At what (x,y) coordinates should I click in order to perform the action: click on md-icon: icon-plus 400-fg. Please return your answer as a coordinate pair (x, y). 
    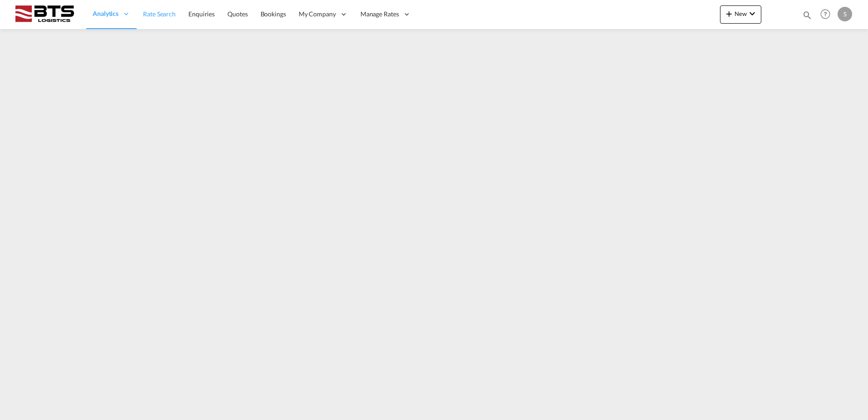
    Looking at the image, I should click on (729, 14).